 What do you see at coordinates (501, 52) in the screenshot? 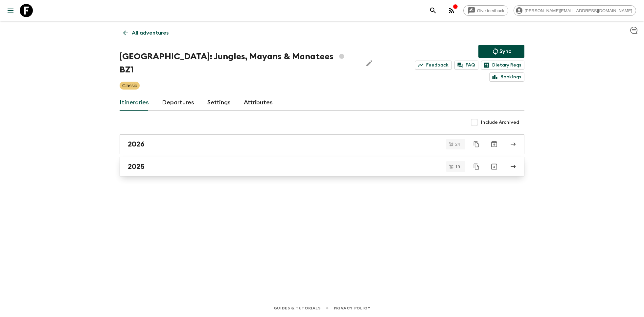
I see `button: Sync adventure departures to the booking engine` at bounding box center [501, 52].